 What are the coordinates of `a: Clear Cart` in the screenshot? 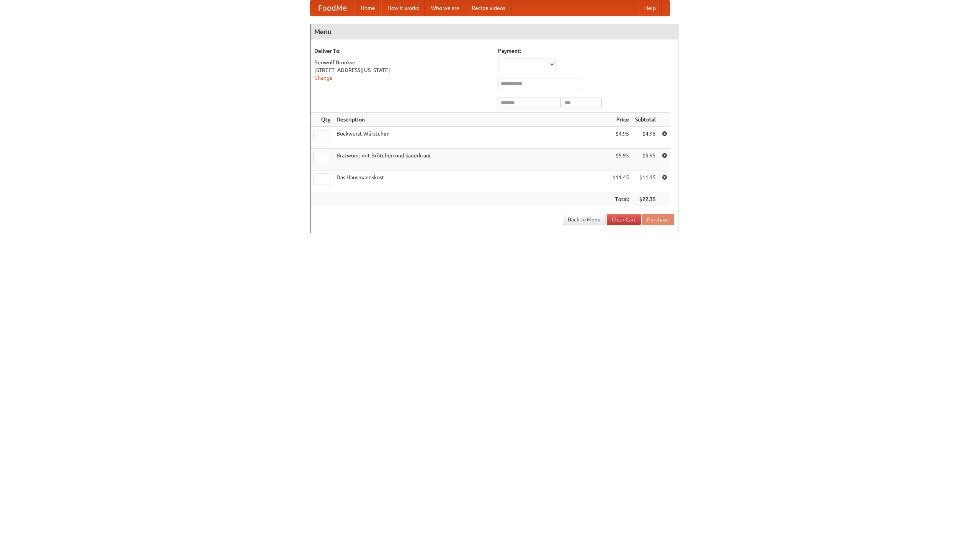 It's located at (623, 220).